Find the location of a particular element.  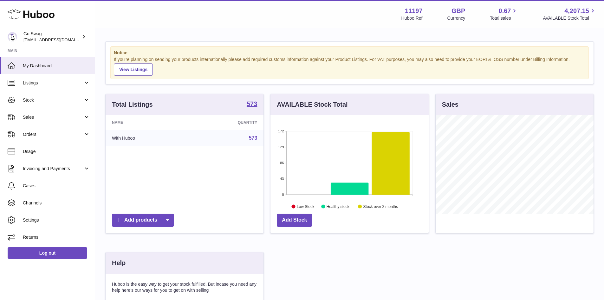

strong: 11197 is located at coordinates (414, 11).